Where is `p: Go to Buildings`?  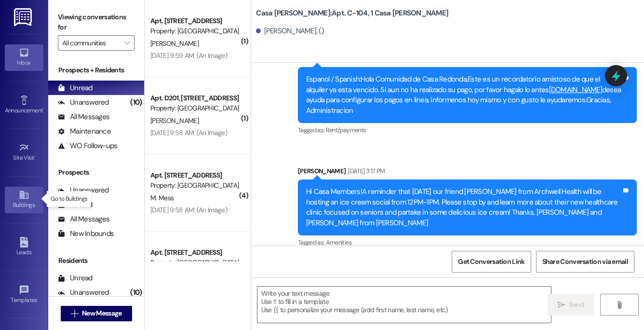 p: Go to Buildings is located at coordinates (69, 199).